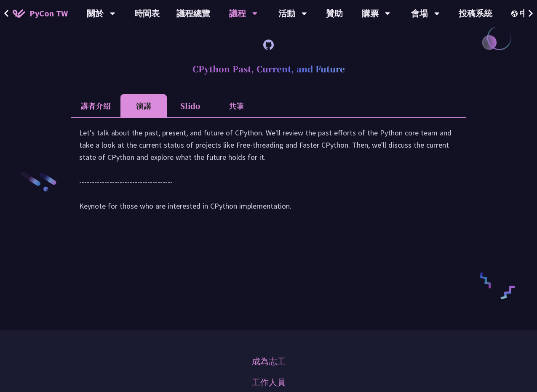 The height and width of the screenshot is (392, 537). I want to click on a: 工作人員, so click(269, 383).